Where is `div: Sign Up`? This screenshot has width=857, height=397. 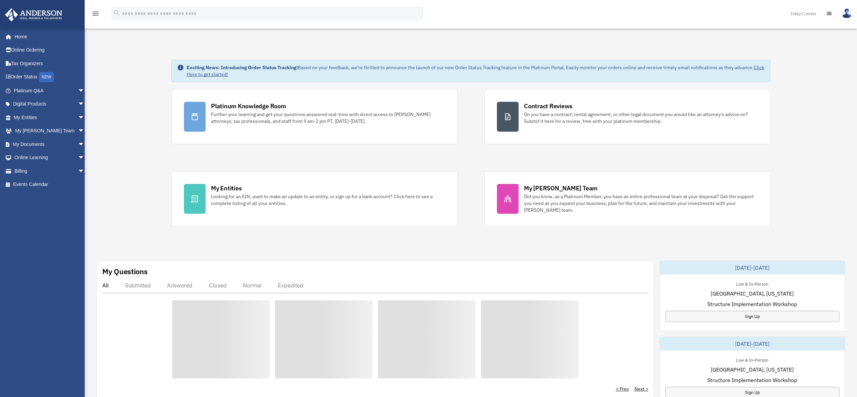
div: Sign Up is located at coordinates (753, 316).